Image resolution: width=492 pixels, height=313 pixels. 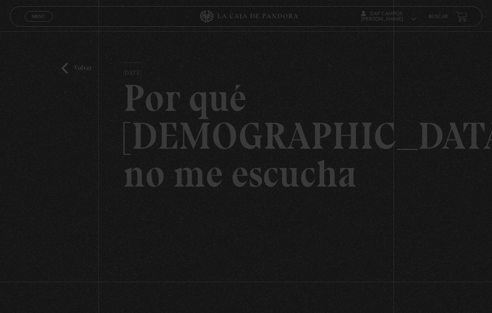 I want to click on a: View your shopping cart, so click(x=462, y=16).